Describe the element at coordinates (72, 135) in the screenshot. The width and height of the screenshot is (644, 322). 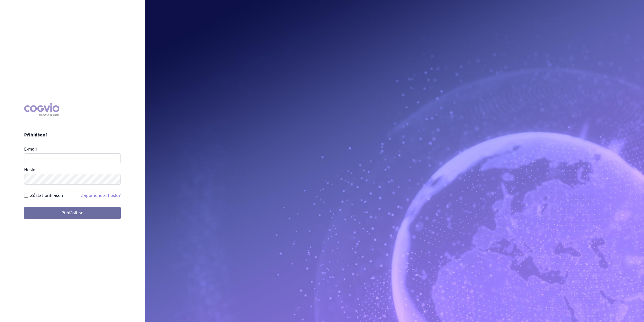
I see `h2: Přihlášení` at that location.